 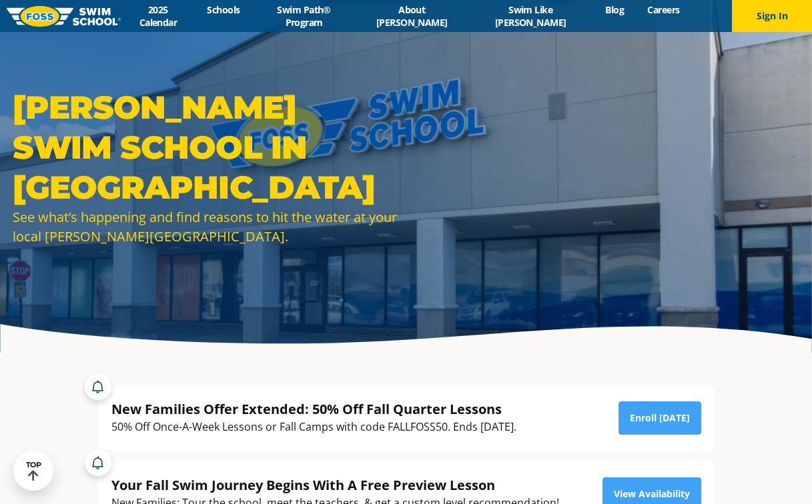 I want to click on a: Blog, so click(x=614, y=9).